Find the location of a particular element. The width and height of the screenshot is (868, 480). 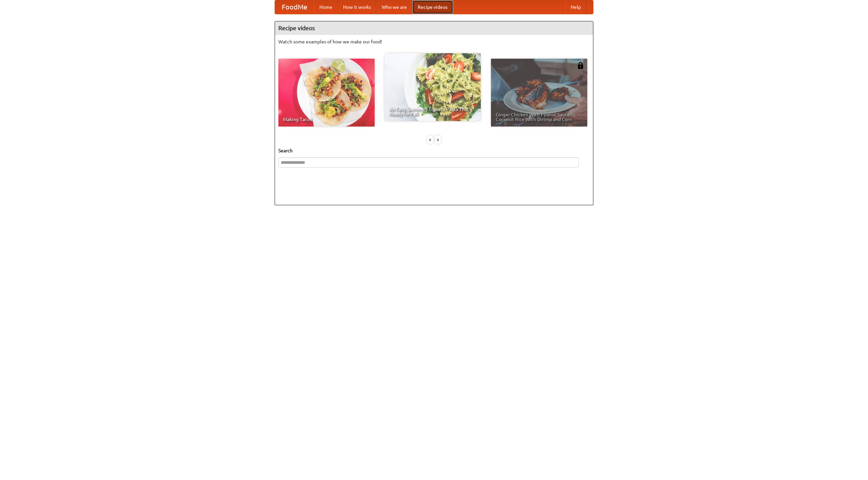

a: How it works is located at coordinates (357, 7).